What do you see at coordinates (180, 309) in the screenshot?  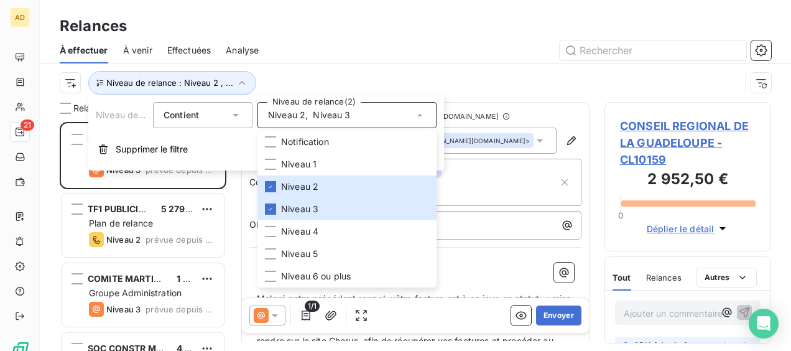 I see `span: prévue depuis 36 jours` at bounding box center [180, 309].